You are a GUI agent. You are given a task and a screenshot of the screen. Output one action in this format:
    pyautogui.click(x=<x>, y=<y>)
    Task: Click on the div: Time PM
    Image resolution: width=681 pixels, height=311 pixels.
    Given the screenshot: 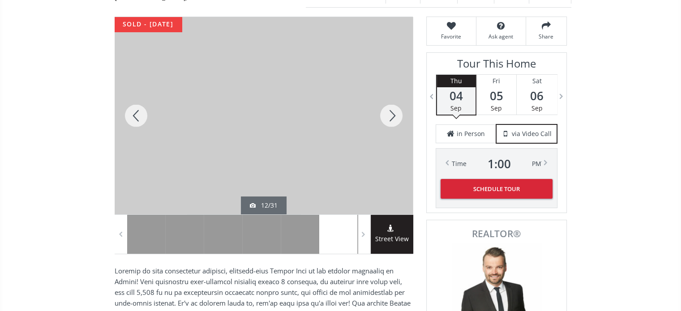 What is the action you would take?
    pyautogui.click(x=496, y=164)
    